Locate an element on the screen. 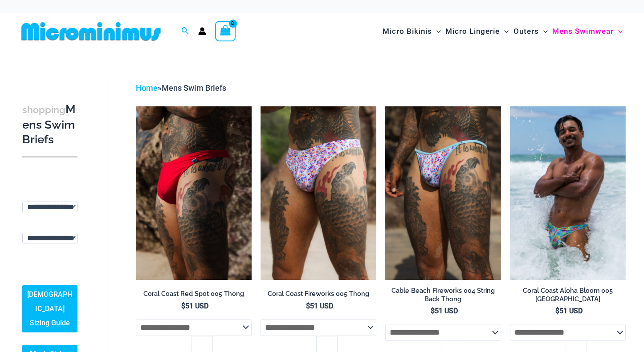 The width and height of the screenshot is (644, 352). a: Account icon link is located at coordinates (202, 31).